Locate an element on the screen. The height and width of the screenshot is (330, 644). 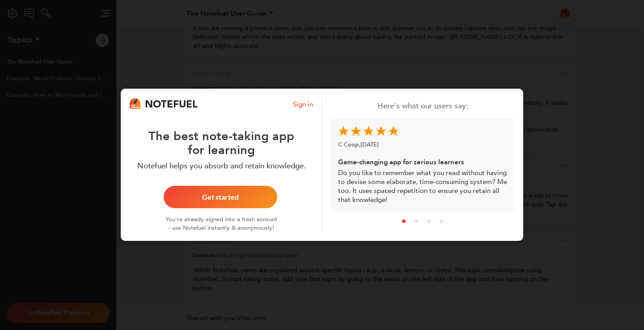
img: logo.png is located at coordinates (135, 103).